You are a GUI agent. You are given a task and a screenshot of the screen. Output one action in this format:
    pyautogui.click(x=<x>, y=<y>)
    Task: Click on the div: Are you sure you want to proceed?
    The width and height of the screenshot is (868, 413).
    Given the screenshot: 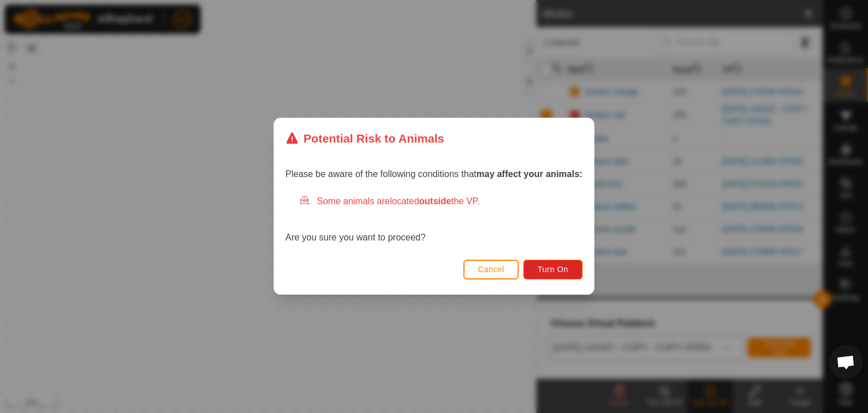 What is the action you would take?
    pyautogui.click(x=434, y=220)
    